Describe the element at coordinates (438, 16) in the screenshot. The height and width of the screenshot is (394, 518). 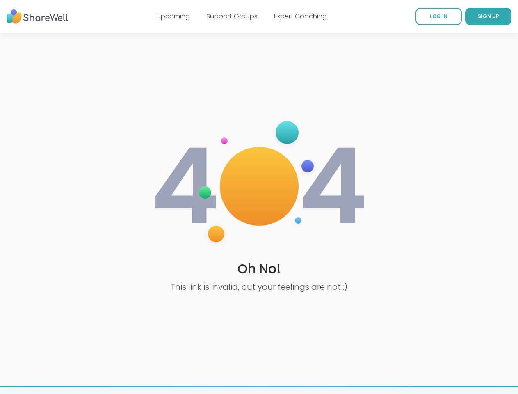
I see `span: LOG IN` at that location.